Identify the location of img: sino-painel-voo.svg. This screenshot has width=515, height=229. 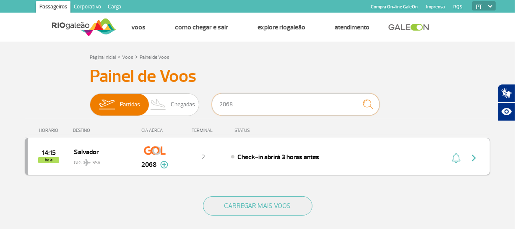
(456, 158).